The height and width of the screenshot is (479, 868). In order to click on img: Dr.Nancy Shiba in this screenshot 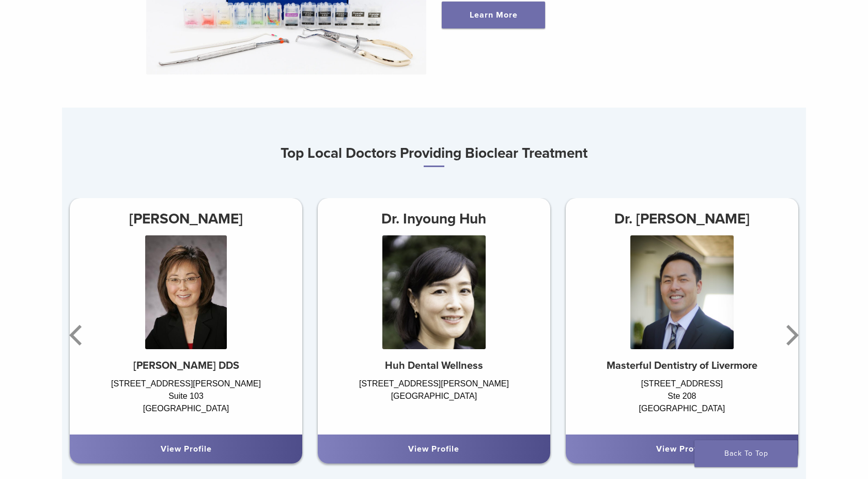, I will do `click(185, 292)`.